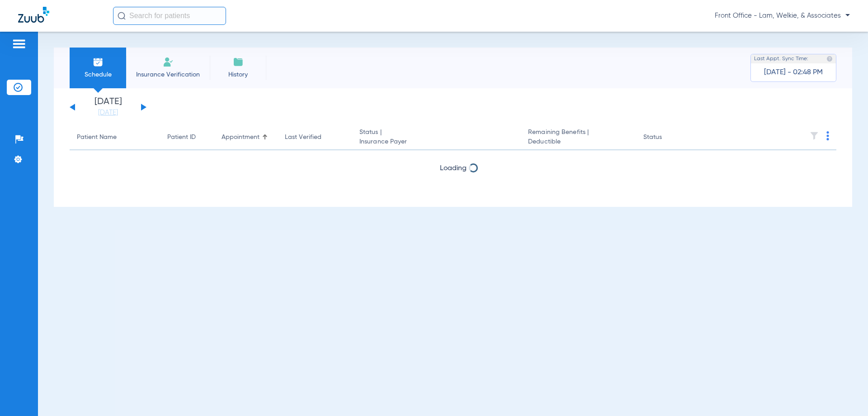  What do you see at coordinates (122, 16) in the screenshot?
I see `img: Search Icon` at bounding box center [122, 16].